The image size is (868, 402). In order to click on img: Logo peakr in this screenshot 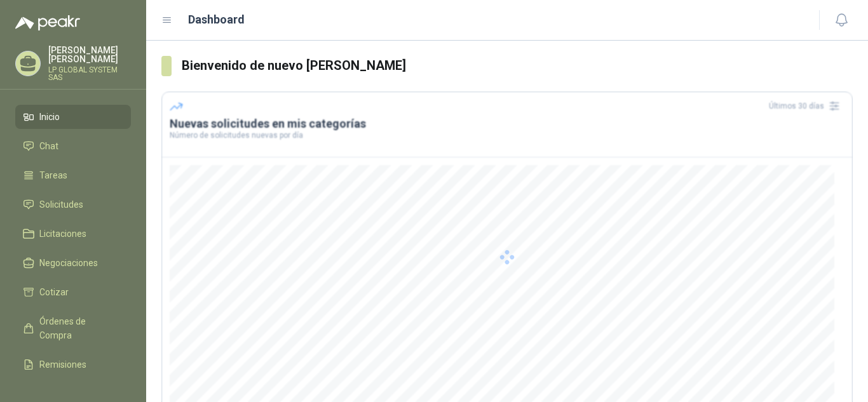, I will do `click(48, 23)`.